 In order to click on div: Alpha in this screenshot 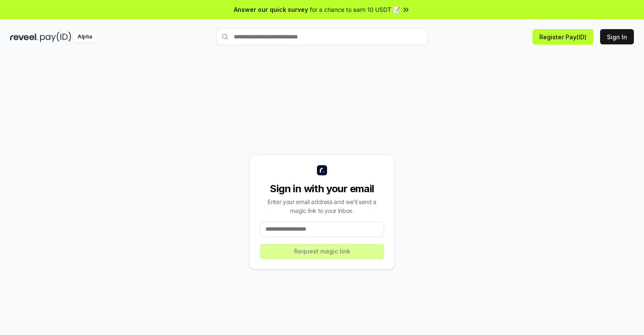, I will do `click(85, 37)`.